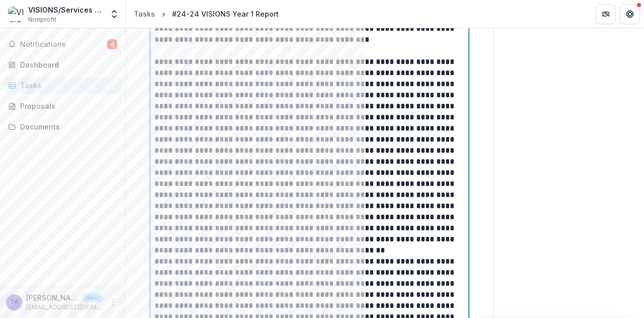 This screenshot has width=644, height=318. What do you see at coordinates (114, 302) in the screenshot?
I see `button: More` at bounding box center [114, 302].